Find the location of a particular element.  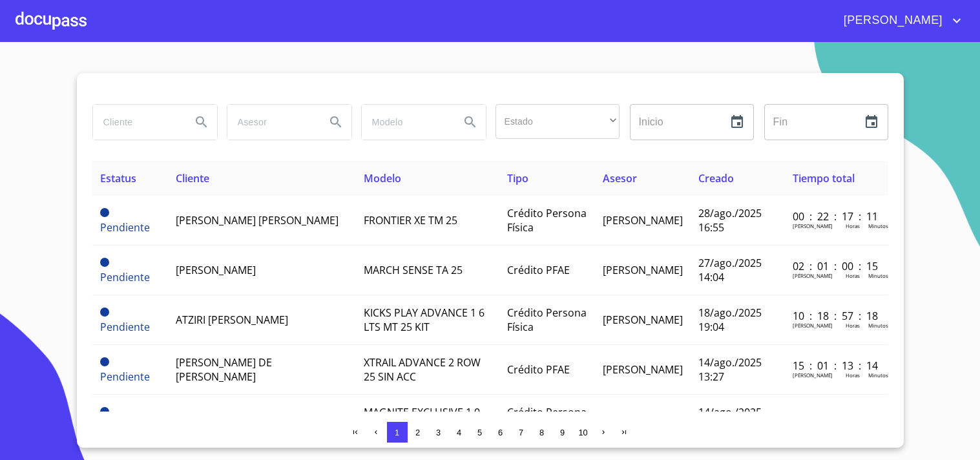

span: 10 is located at coordinates (582, 431).